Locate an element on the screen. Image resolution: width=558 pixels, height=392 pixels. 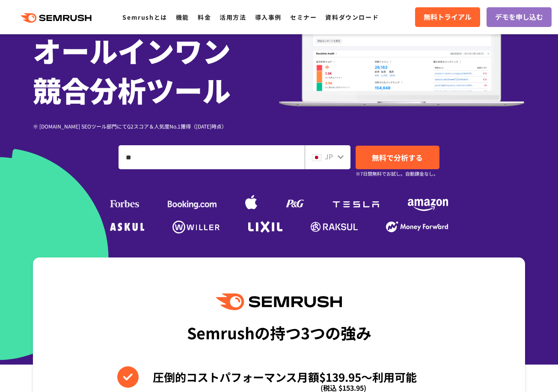
a: セミナー is located at coordinates (303, 17).